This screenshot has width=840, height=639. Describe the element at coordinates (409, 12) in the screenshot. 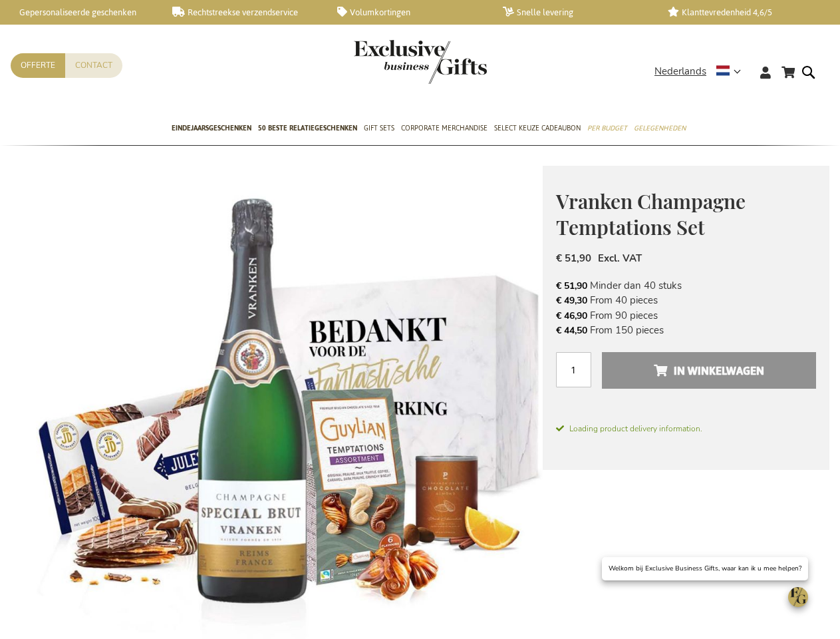

I see `a: Volumkortingen` at that location.